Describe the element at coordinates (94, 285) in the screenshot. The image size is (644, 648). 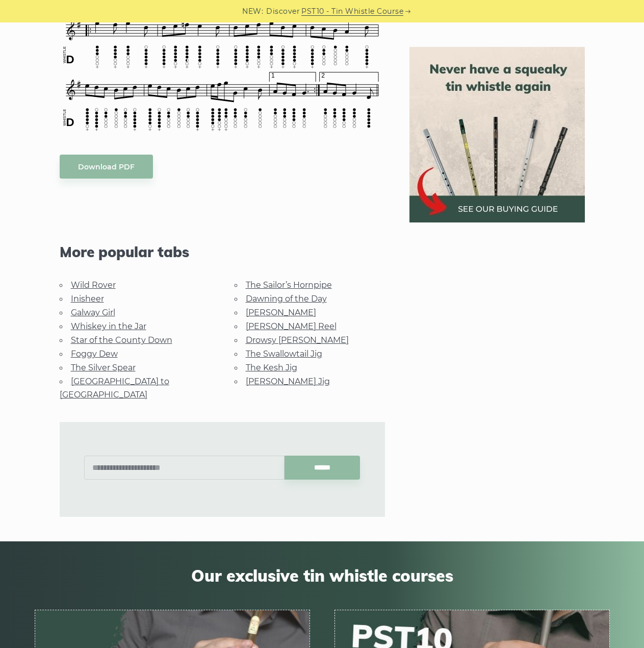
I see `a: Wild Rover` at that location.